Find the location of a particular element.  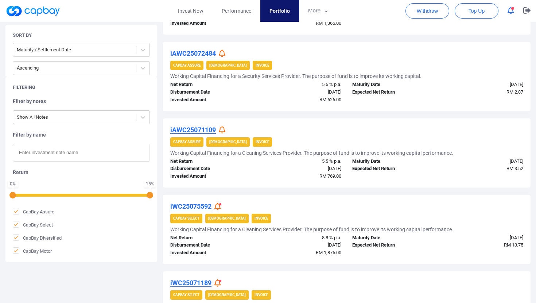

span: RM 1,875.00 is located at coordinates (328, 253).